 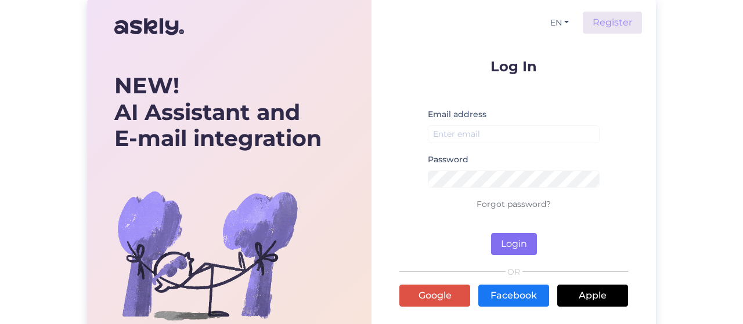 What do you see at coordinates (435, 296) in the screenshot?
I see `a: Google` at bounding box center [435, 296].